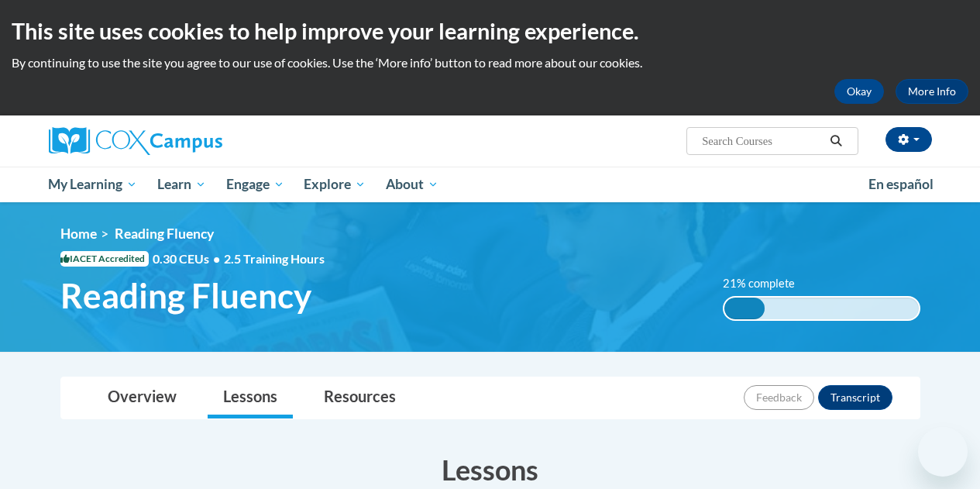 The image size is (980, 489). I want to click on button: Account Settings, so click(908, 139).